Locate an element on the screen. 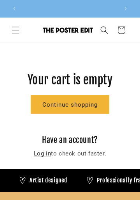 This screenshot has height=200, width=140. div: 1 of 3 is located at coordinates (70, 9).